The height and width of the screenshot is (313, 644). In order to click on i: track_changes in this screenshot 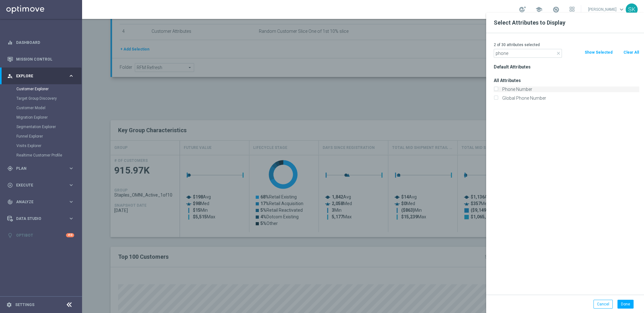, I will do `click(10, 202)`.